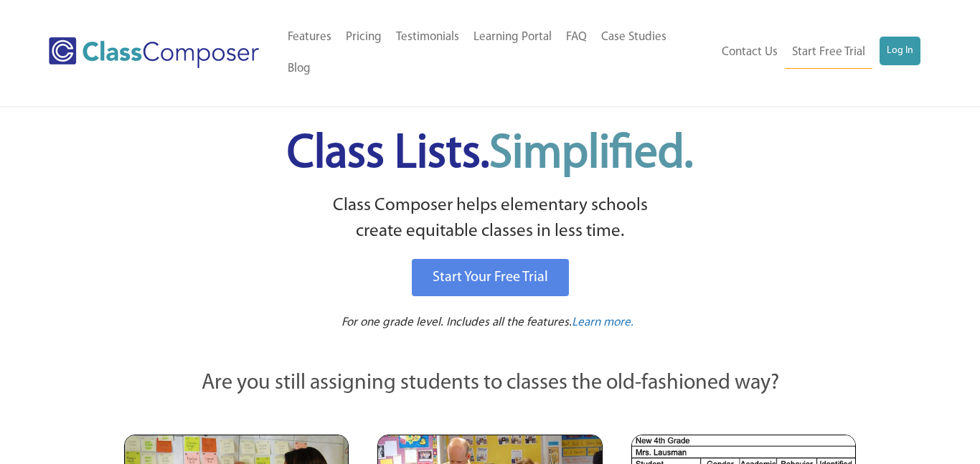  Describe the element at coordinates (603, 323) in the screenshot. I see `a: Learn more.` at that location.